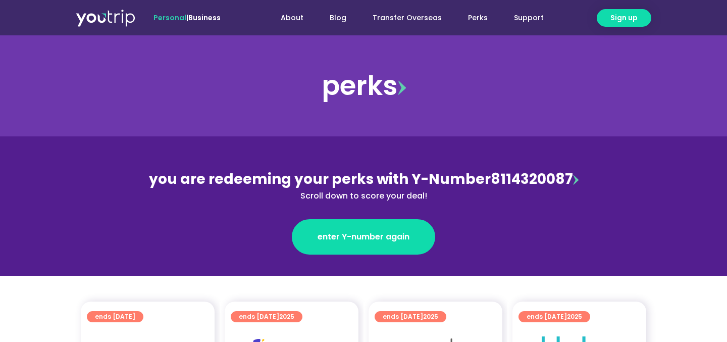 The image size is (727, 342). I want to click on a: Sign up, so click(624, 18).